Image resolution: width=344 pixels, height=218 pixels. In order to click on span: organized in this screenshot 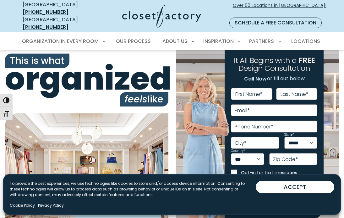, I will do `click(87, 79)`.